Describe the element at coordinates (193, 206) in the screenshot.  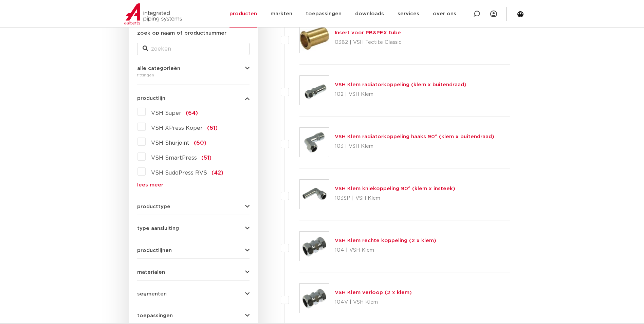
I see `button: producttype` at that location.